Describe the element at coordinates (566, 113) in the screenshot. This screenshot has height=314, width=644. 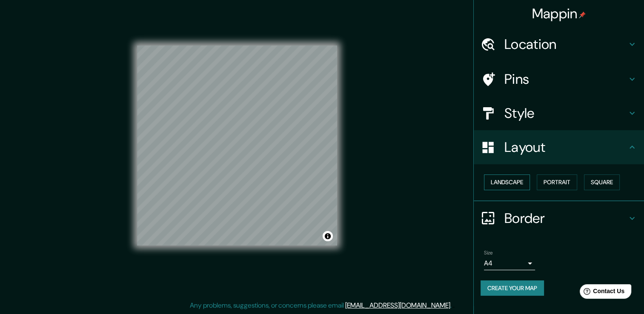
I see `h4: Style` at that location.